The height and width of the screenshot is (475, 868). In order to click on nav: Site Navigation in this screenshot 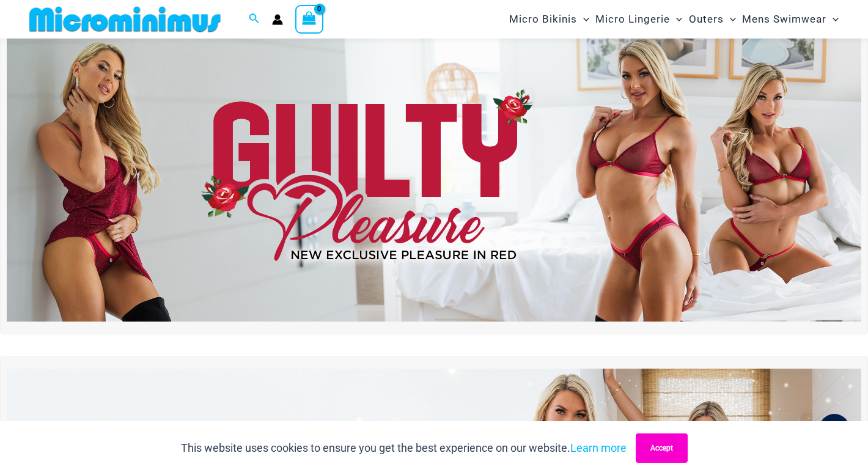, I will do `click(673, 19)`.